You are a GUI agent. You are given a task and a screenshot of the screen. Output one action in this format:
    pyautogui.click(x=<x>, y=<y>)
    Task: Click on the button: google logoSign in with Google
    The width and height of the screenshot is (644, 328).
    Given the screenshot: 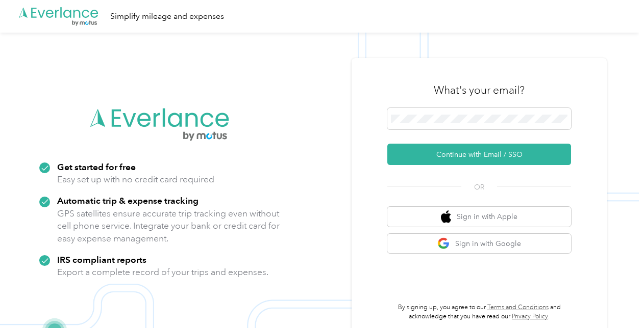 What is the action you would take?
    pyautogui.click(x=479, y=243)
    